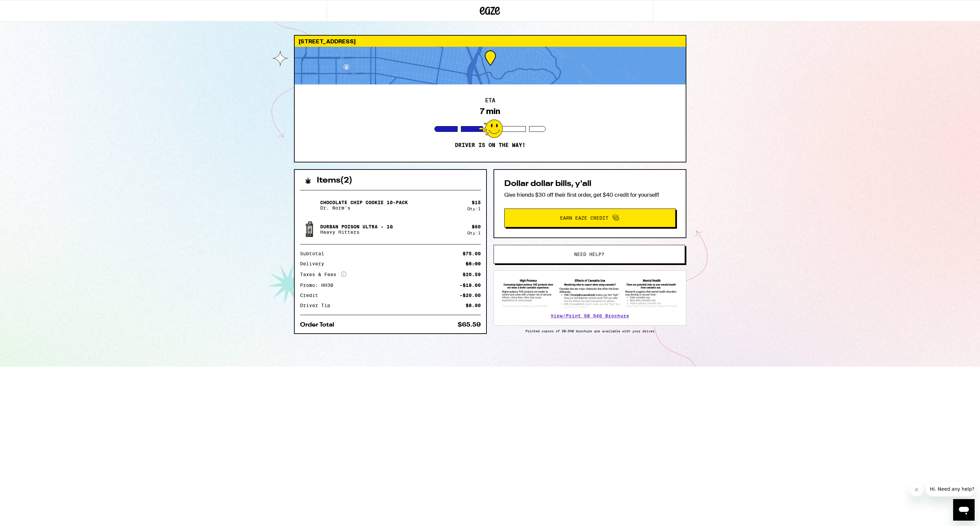 The width and height of the screenshot is (980, 526). I want to click on div: $5.00, so click(473, 264).